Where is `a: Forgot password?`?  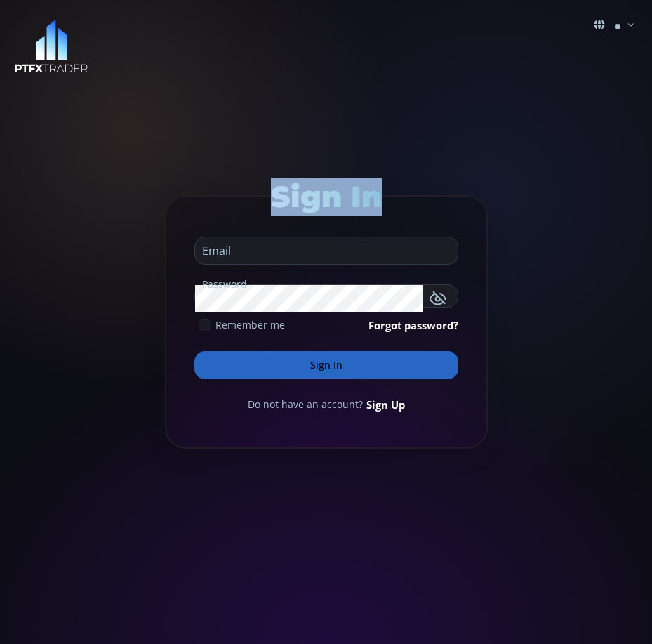
a: Forgot password? is located at coordinates (413, 325).